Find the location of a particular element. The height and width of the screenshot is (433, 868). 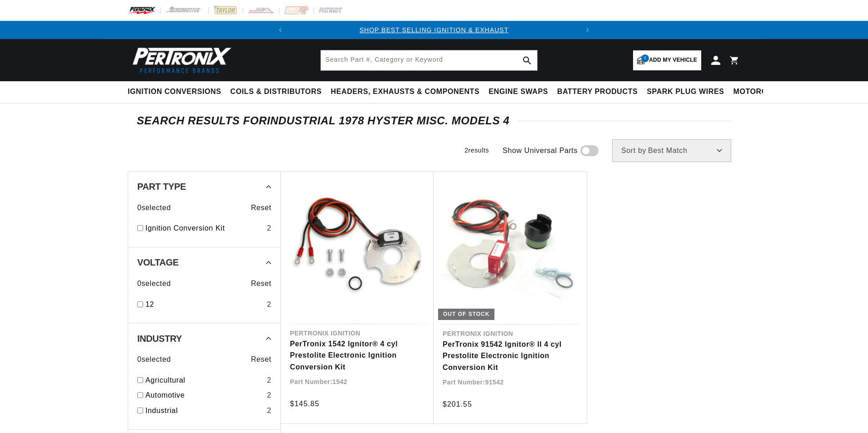

div: 1 of 2 is located at coordinates (434, 30).